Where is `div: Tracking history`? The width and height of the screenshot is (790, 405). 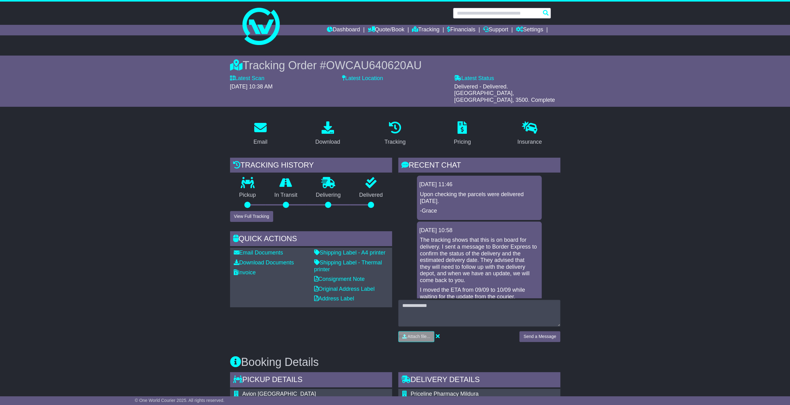 div: Tracking history is located at coordinates (311, 166).